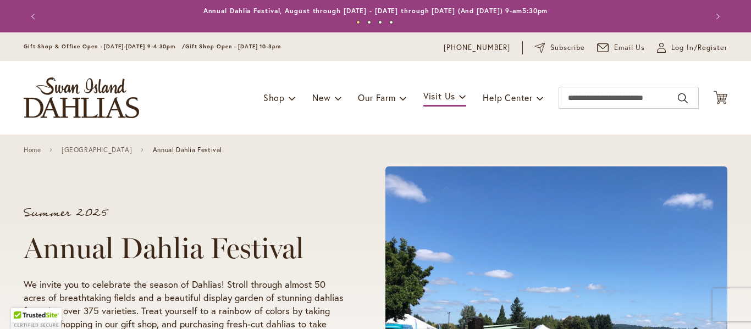 The width and height of the screenshot is (751, 329). Describe the element at coordinates (630, 48) in the screenshot. I see `span: Email Us` at that location.